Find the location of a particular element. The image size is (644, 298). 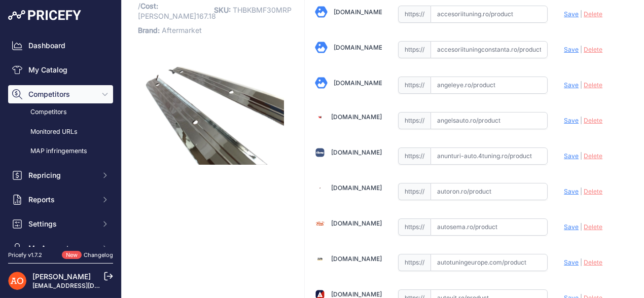

span: Brand: is located at coordinates (148, 30).